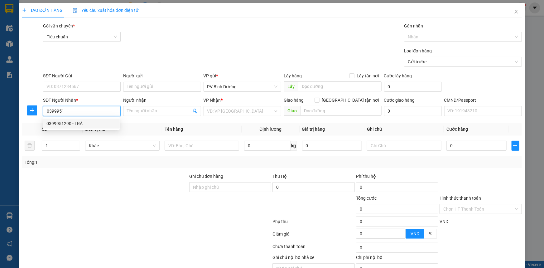 The height and width of the screenshot is (268, 544). Describe the element at coordinates (44, 129) in the screenshot. I see `span: SL` at that location.